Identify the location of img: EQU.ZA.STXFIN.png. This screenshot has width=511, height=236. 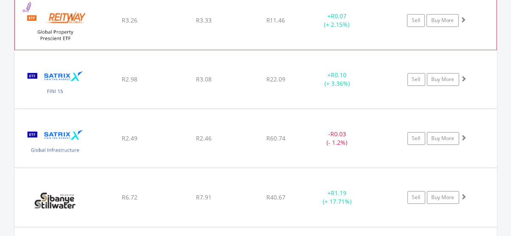
(55, 84).